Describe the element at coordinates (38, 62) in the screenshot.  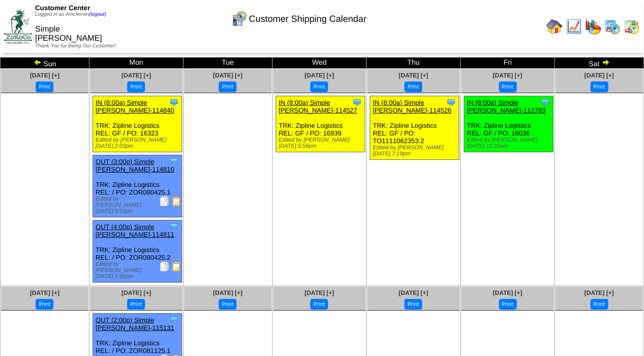
I see `img: arrowleft.gif` at that location.